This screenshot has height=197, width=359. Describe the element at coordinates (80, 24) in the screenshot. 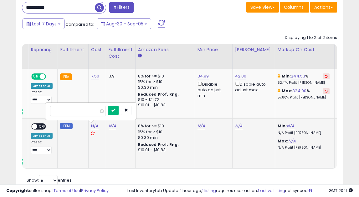

I see `span: Compared to:` at that location.